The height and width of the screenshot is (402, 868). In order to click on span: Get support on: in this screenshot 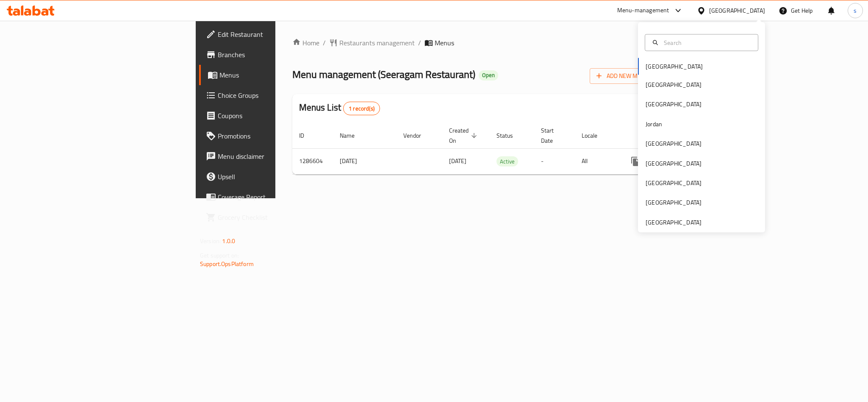, I will do `click(220, 256)`.